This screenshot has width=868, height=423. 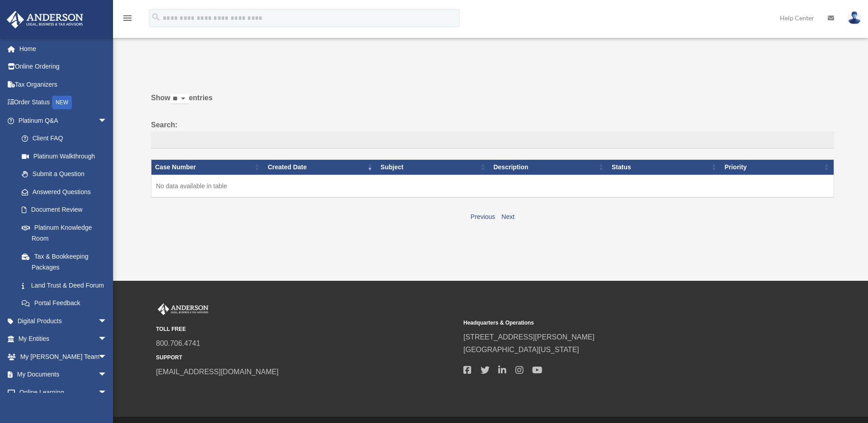 I want to click on a: Order StatusNEW, so click(x=63, y=103).